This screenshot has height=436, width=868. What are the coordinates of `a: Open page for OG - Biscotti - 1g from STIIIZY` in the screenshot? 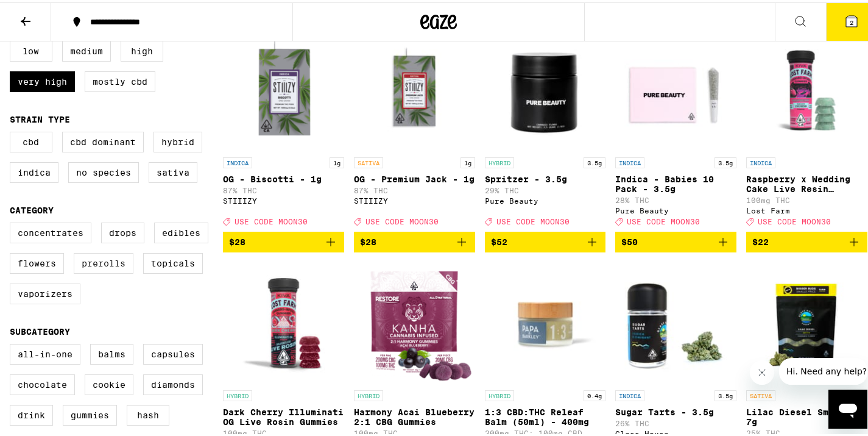 It's located at (283, 128).